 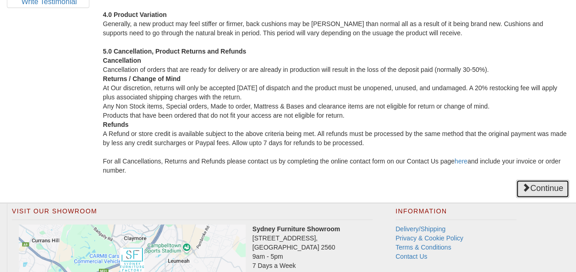 What do you see at coordinates (430, 238) in the screenshot?
I see `a: Privacy & Cookie Policy` at bounding box center [430, 238].